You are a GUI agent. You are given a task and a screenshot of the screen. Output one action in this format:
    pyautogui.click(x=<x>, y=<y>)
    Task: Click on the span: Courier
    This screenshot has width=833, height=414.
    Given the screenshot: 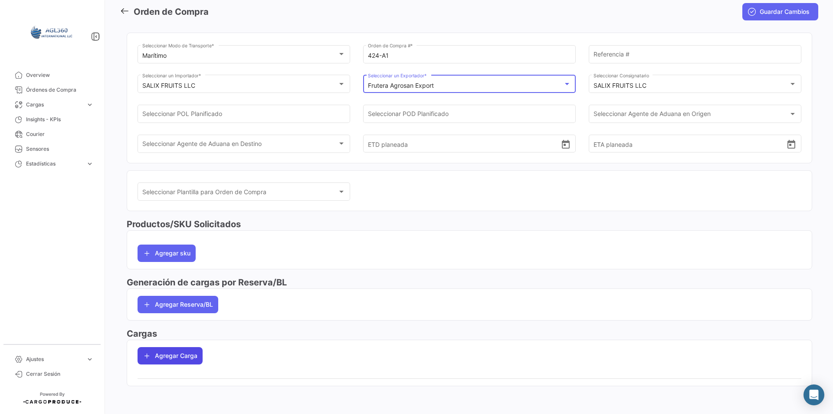 What is the action you would take?
    pyautogui.click(x=60, y=134)
    